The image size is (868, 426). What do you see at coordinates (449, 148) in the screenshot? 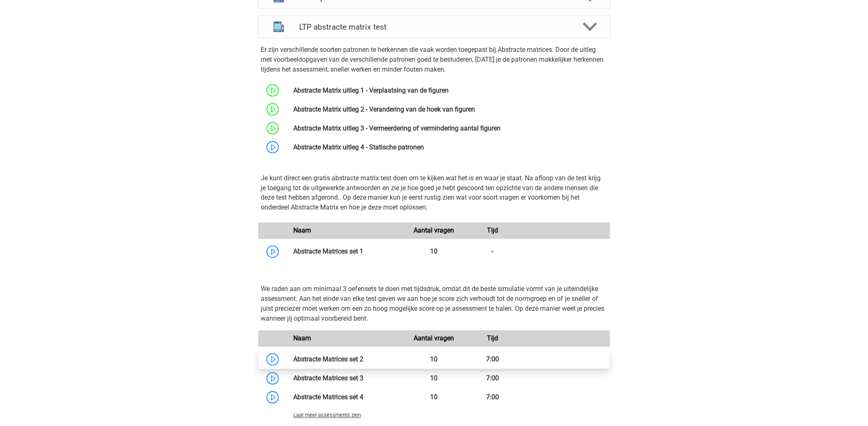
I see `div: Abstracte Matrix uitleg 4 - Statische patronen` at bounding box center [449, 148].